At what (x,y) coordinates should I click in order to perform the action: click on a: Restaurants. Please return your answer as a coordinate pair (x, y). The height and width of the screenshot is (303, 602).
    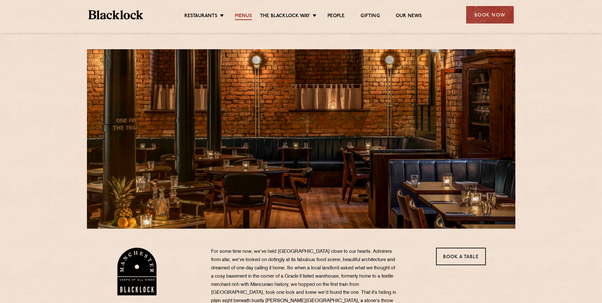
    Looking at the image, I should click on (201, 17).